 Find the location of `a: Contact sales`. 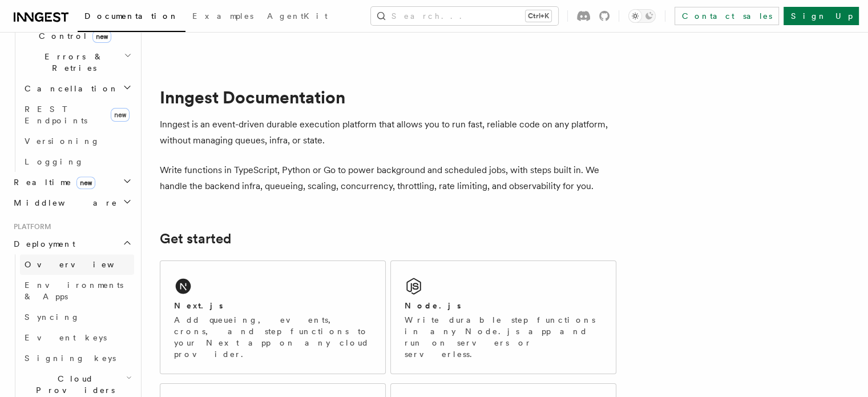

a: Contact sales is located at coordinates (726, 16).